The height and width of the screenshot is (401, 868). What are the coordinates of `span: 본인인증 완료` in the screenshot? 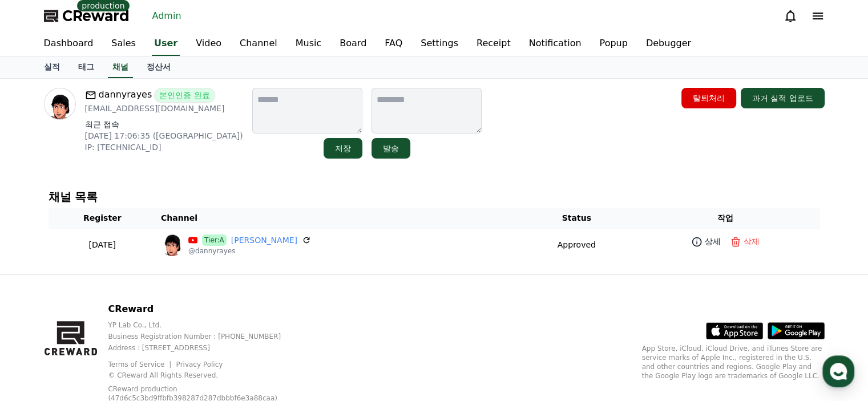 It's located at (185, 96).